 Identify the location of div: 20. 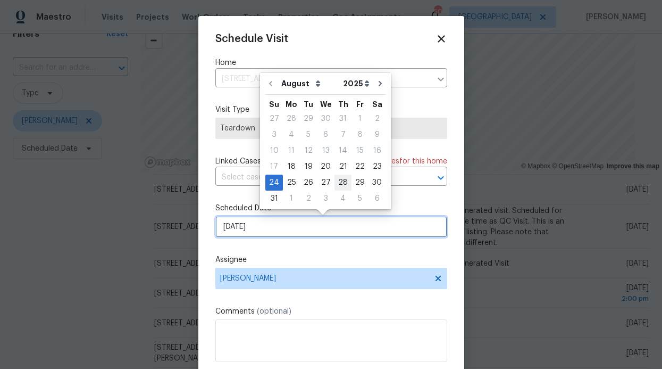
(326, 166).